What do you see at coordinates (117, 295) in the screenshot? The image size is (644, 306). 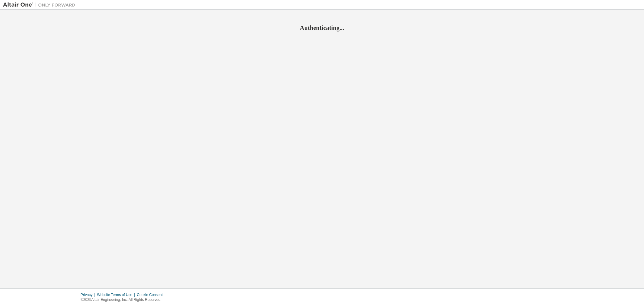 I see `div: Website Terms of Use` at bounding box center [117, 295].